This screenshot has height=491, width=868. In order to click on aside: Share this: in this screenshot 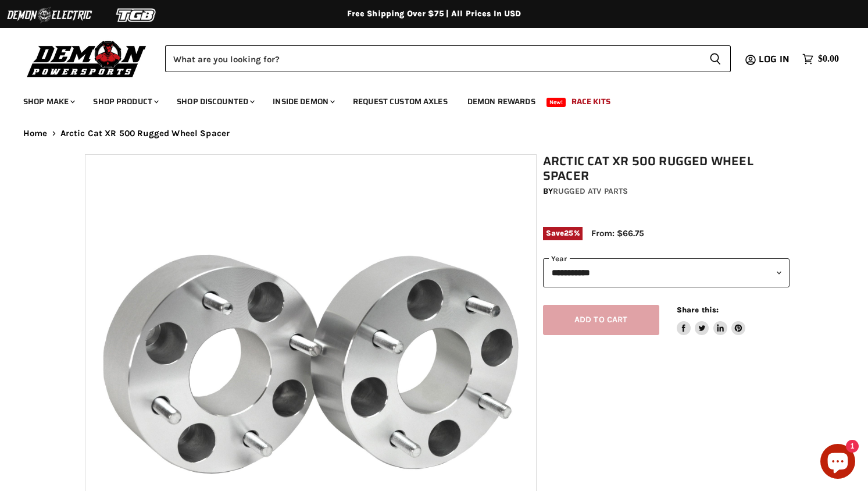, I will do `click(711, 320)`.